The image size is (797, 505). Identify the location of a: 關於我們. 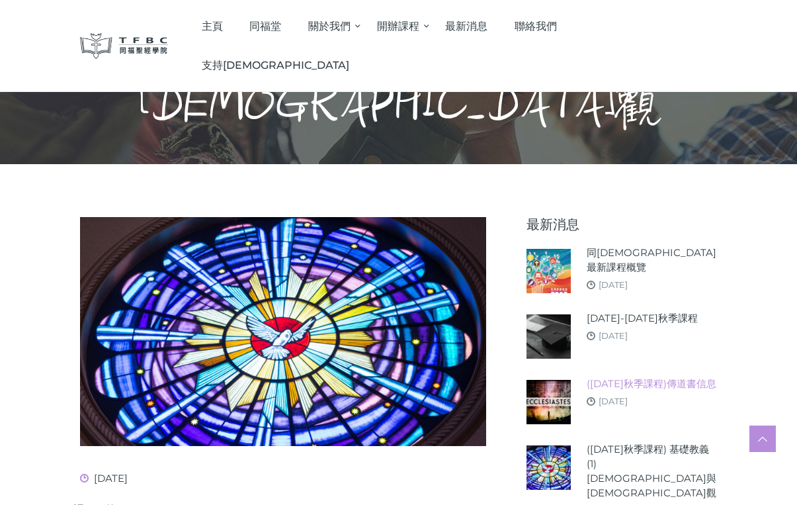
(329, 26).